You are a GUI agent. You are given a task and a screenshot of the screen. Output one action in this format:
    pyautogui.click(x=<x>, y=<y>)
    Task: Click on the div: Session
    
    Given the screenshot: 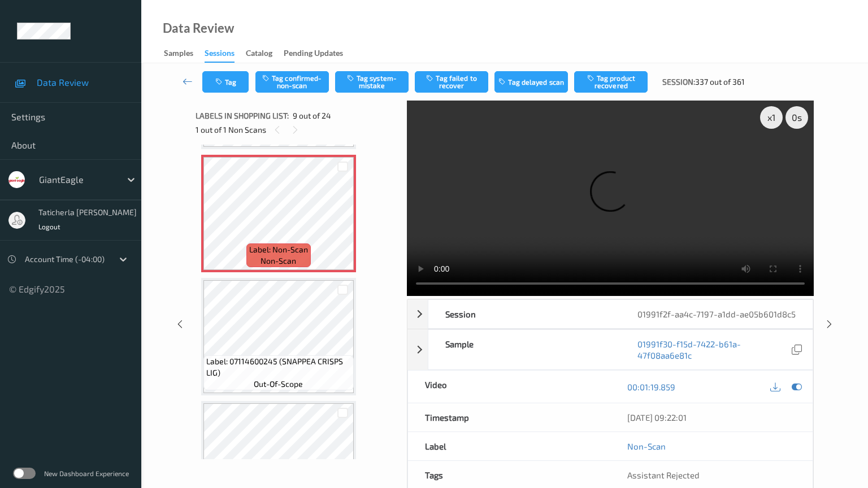 What is the action you would take?
    pyautogui.click(x=524, y=314)
    